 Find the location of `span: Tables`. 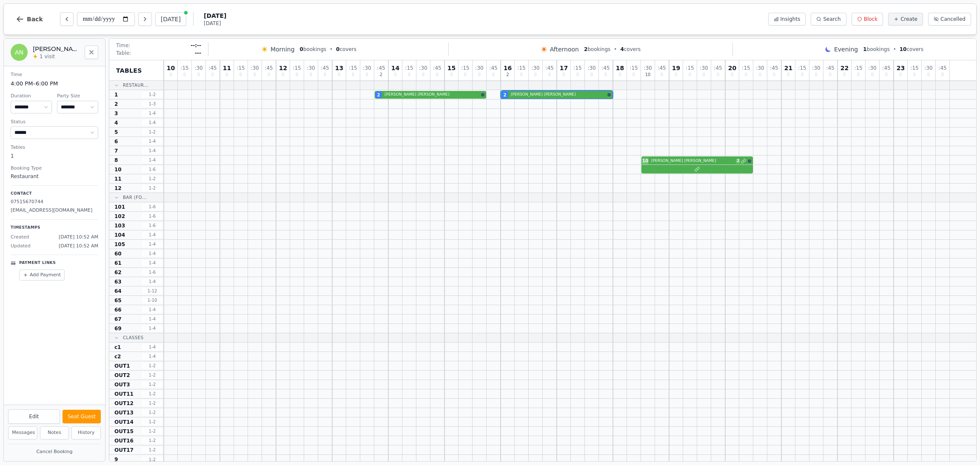

span: Tables is located at coordinates (129, 70).